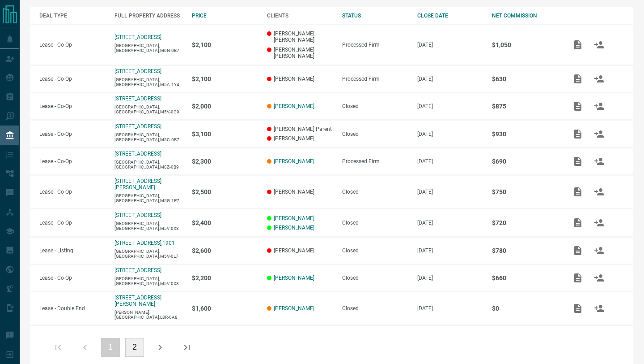 This screenshot has width=644, height=364. What do you see at coordinates (225, 191) in the screenshot?
I see `p: $2,500` at bounding box center [225, 191].